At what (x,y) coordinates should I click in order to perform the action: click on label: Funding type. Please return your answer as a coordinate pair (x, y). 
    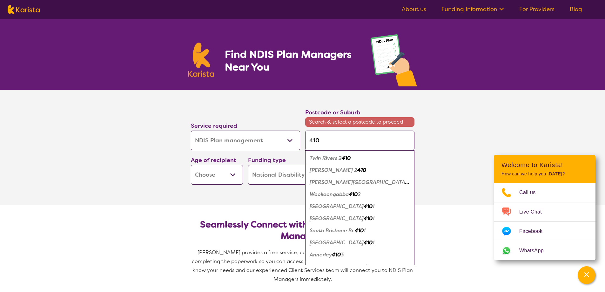
    Looking at the image, I should click on (267, 160).